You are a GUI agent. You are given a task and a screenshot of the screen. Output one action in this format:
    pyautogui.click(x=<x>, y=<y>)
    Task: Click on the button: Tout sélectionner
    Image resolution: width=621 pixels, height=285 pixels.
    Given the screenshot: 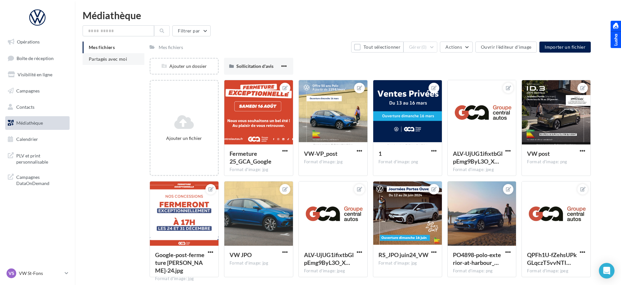 What is the action you would take?
    pyautogui.click(x=377, y=47)
    